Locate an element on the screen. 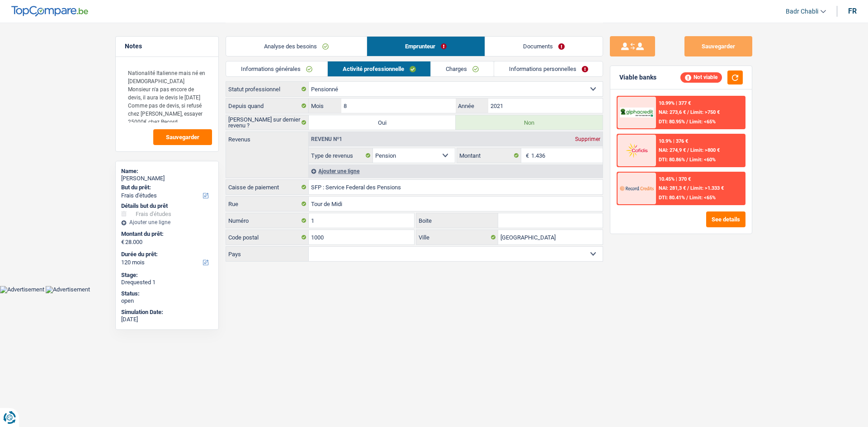  label: Montant du prêt: is located at coordinates (166, 234).